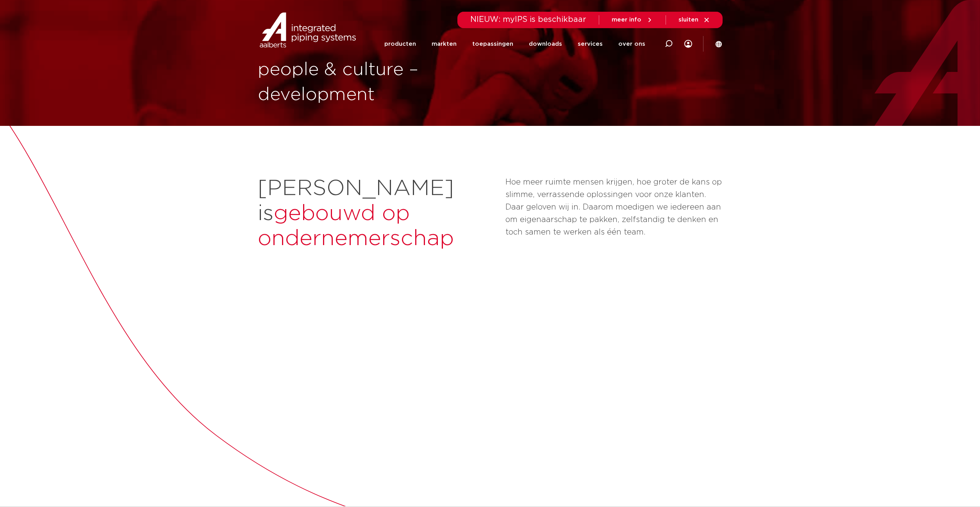 The image size is (980, 507). Describe the element at coordinates (688, 19) in the screenshot. I see `span: sluiten` at that location.